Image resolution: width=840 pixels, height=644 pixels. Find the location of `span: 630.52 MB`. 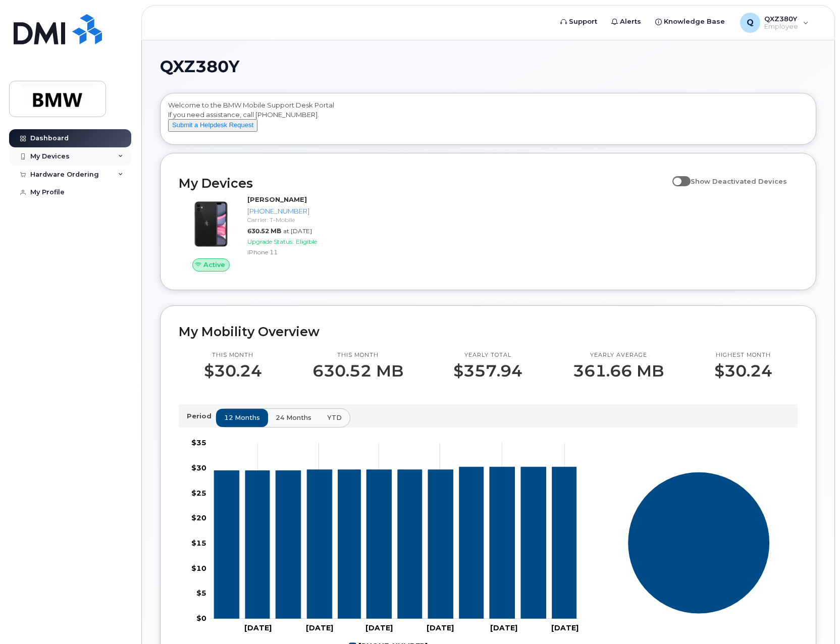

span: 630.52 MB is located at coordinates (264, 231).